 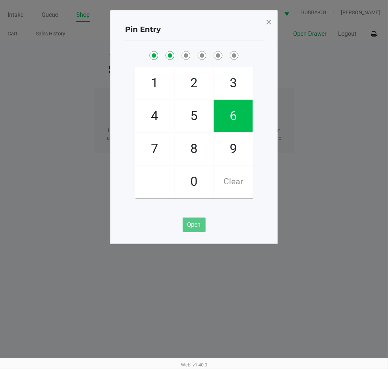 What do you see at coordinates (233, 182) in the screenshot?
I see `span: Clear` at bounding box center [233, 182].